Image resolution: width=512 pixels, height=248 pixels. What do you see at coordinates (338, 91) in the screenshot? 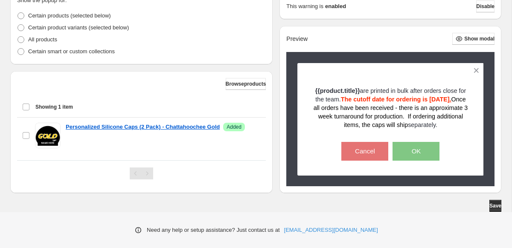
I see `strong: {{product.title}}` at bounding box center [338, 91].